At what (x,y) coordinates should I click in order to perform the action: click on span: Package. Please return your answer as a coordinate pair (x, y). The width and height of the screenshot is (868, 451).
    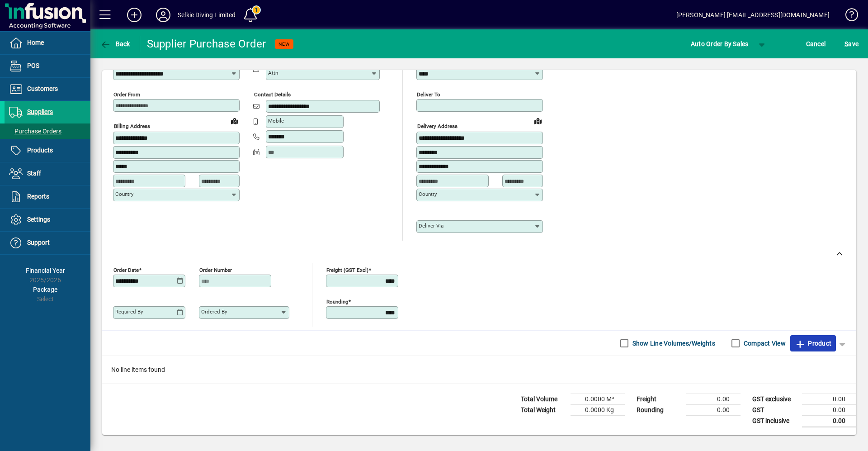
    Looking at the image, I should click on (45, 290).